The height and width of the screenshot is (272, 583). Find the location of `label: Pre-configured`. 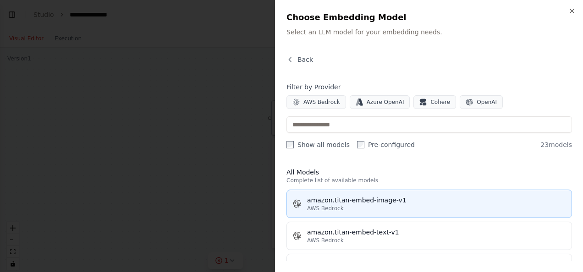

label: Pre-configured is located at coordinates (386, 145).